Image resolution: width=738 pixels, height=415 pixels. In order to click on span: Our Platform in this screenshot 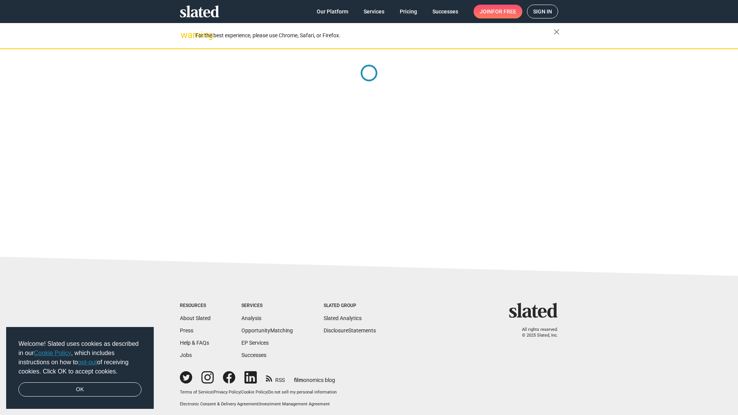, I will do `click(332, 12)`.